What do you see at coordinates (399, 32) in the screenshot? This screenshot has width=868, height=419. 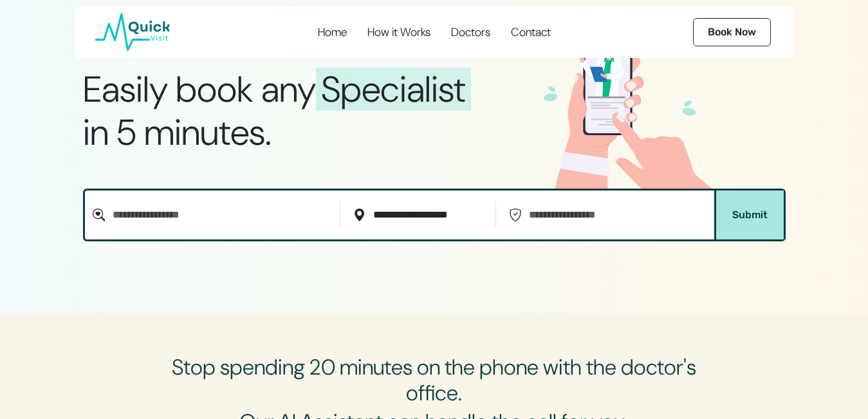 I see `div: How it Works` at bounding box center [399, 32].